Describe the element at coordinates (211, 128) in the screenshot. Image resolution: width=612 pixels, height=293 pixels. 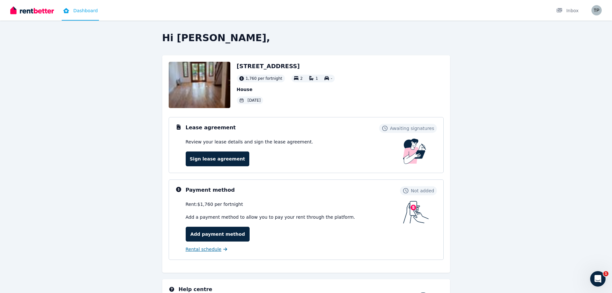
I see `h3: Lease agreement` at that location.